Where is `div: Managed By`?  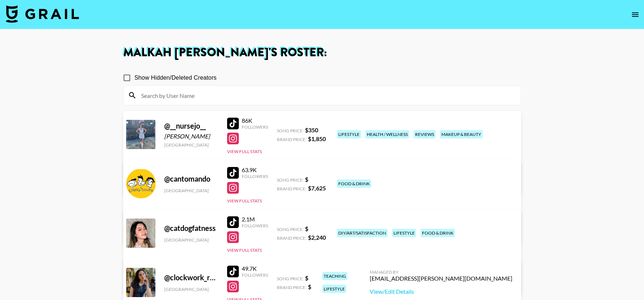 div: Managed By is located at coordinates (441, 272).